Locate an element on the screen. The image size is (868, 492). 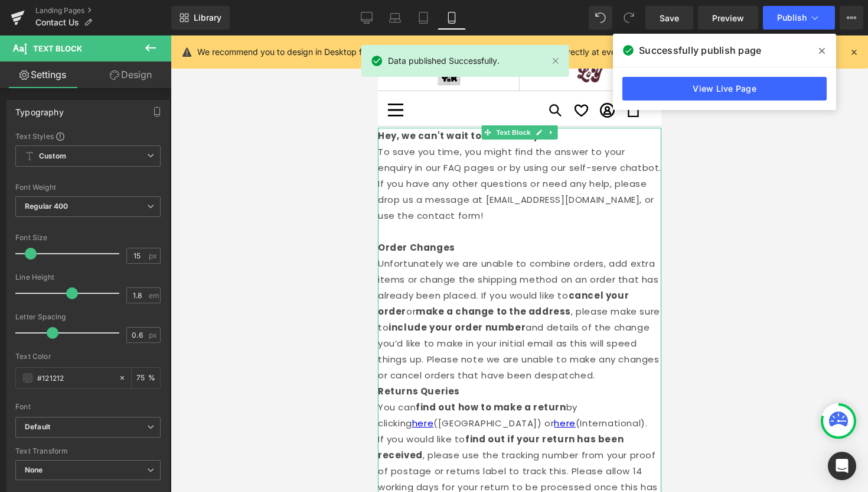
a: Desktop is located at coordinates (367, 17).